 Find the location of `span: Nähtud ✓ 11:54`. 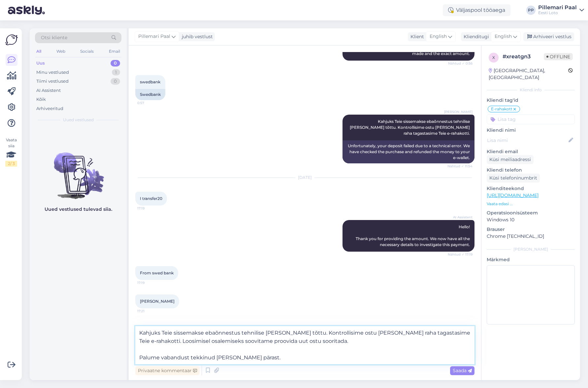

span: Nähtud ✓ 11:54 is located at coordinates (459, 166).